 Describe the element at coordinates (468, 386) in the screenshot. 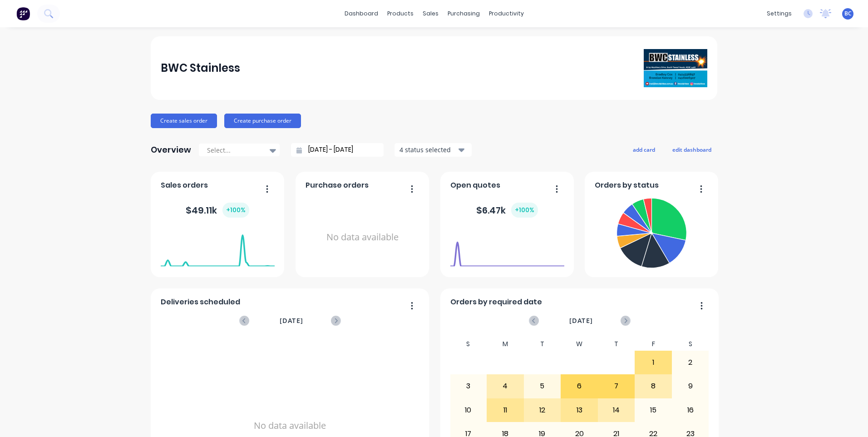

I see `div: 3` at that location.